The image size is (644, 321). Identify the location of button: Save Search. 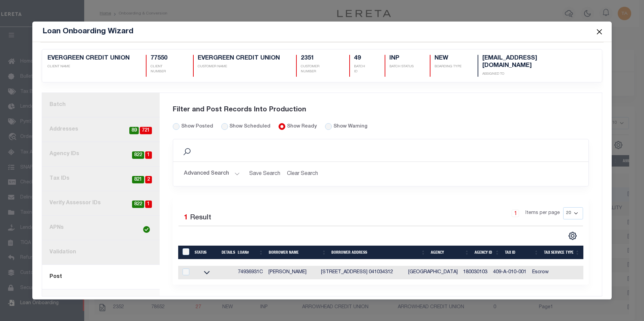
(265, 173).